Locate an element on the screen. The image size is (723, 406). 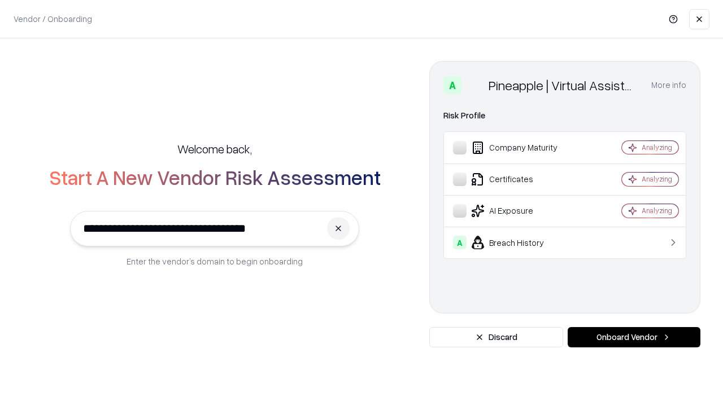
div: Company Maturity is located at coordinates (520, 148).